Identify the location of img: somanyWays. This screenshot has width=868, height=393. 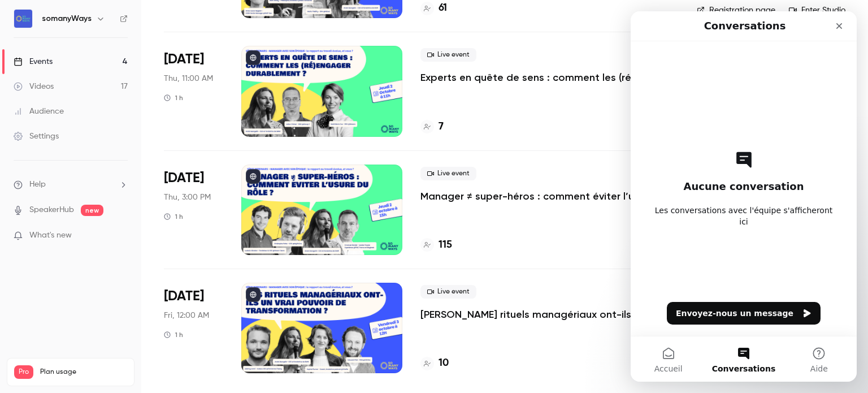
(23, 19).